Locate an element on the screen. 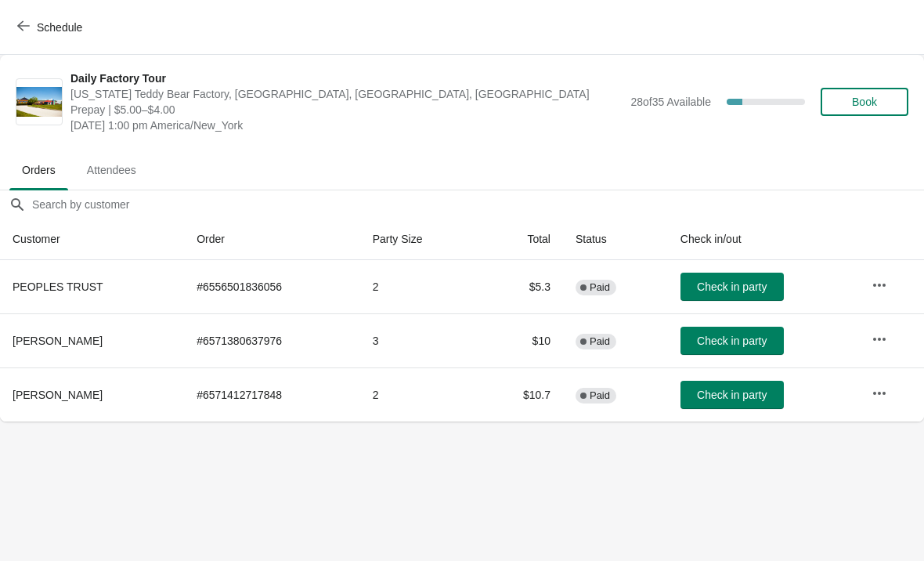 This screenshot has width=924, height=561. span: Prepay | $5.00–$4.00 is located at coordinates (346, 110).